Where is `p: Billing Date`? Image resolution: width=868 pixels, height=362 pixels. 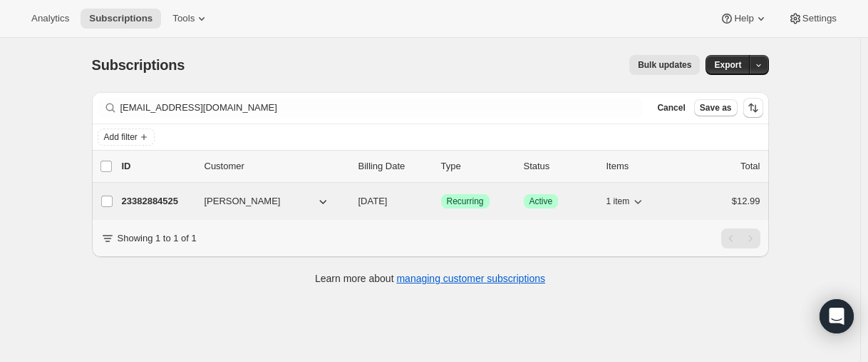
p: Billing Date is located at coordinates (395, 166).